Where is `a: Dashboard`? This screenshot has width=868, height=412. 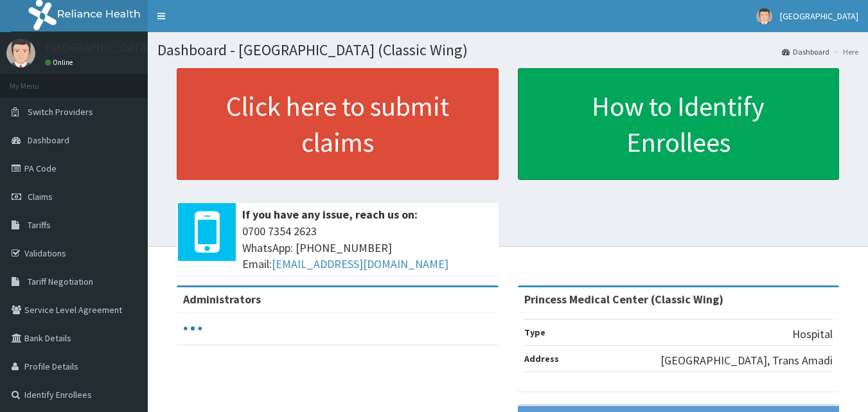 a: Dashboard is located at coordinates (806, 52).